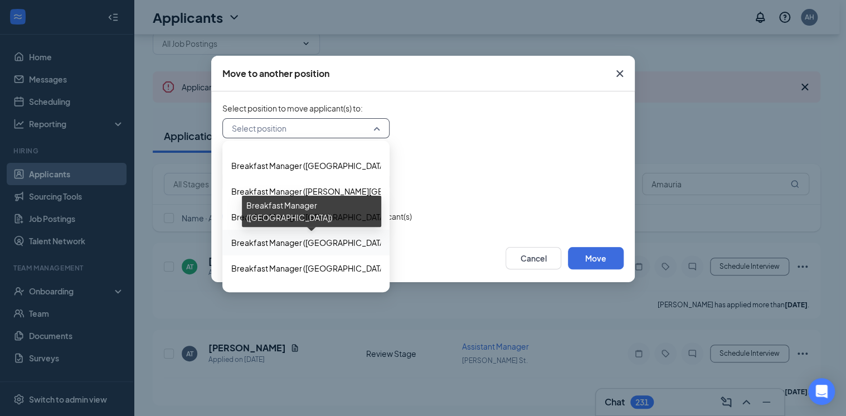 This screenshot has height=416, width=846. I want to click on svg: Cross, so click(619, 74).